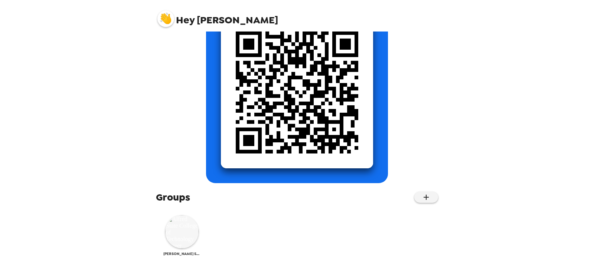  Describe the element at coordinates (297, 92) in the screenshot. I see `img: qr code` at that location.